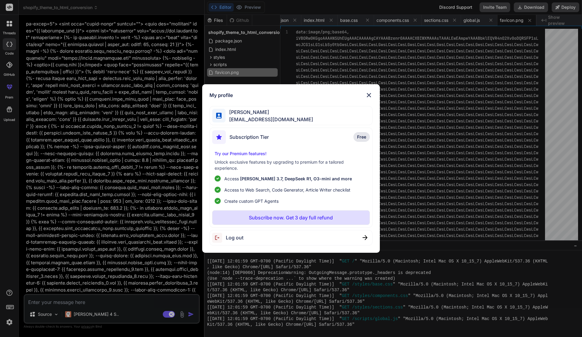  What do you see at coordinates (291, 218) in the screenshot?
I see `p: Subscribe now. Get 3 day full refund` at bounding box center [291, 218].